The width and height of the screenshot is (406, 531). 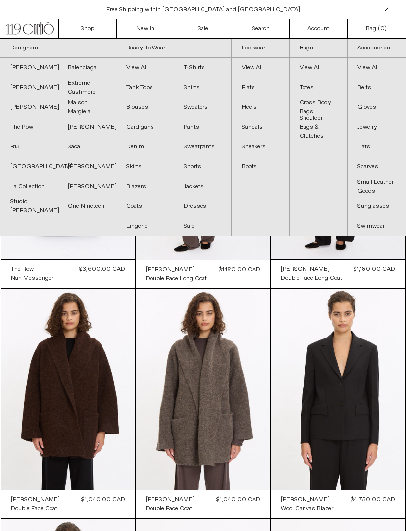 I want to click on a: Balenciaga, so click(x=87, y=68).